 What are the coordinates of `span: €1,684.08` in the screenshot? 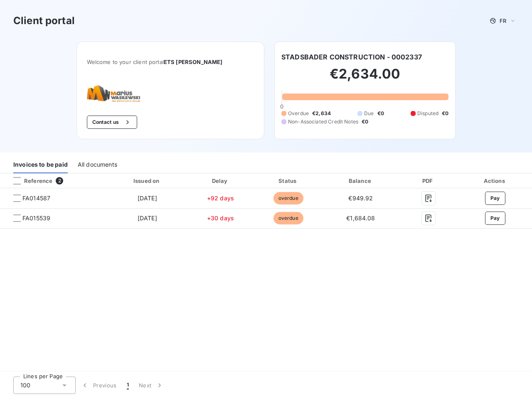 It's located at (360, 218).